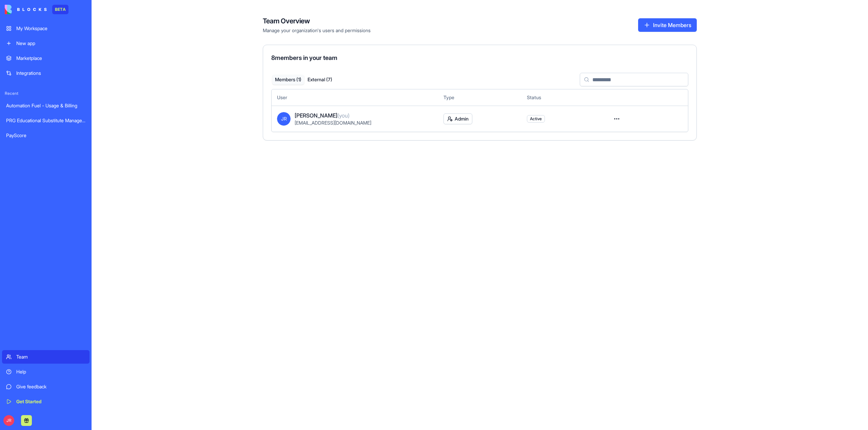  Describe the element at coordinates (304, 58) in the screenshot. I see `span: 8 members in your team` at that location.